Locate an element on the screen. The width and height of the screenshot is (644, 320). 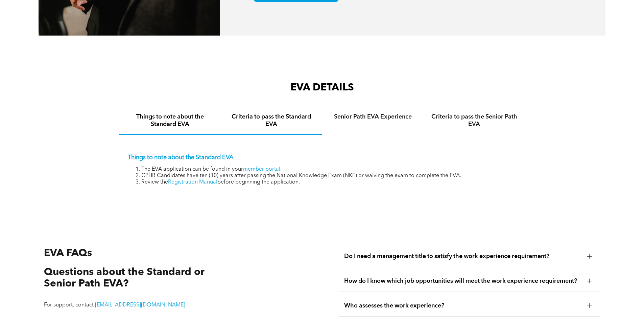
span: Questions about the Standard or Senior Path EVA? is located at coordinates (124, 278).